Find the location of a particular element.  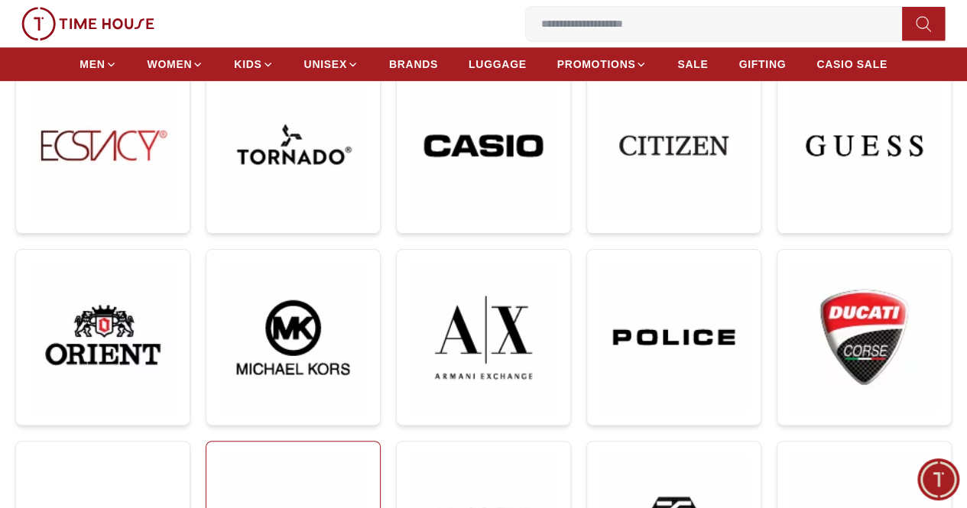

span: SALE is located at coordinates (692, 64).